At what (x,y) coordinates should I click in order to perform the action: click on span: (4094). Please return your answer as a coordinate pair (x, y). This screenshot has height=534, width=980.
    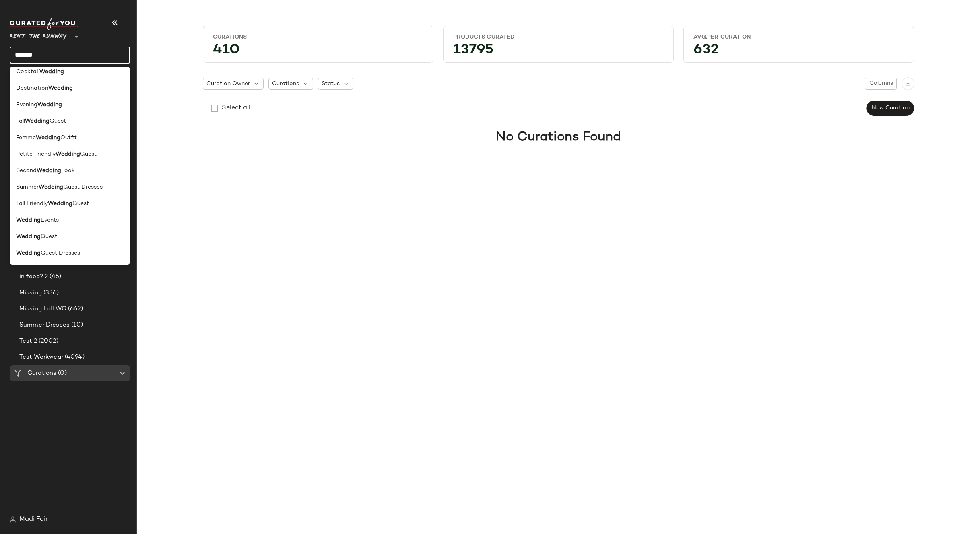
    Looking at the image, I should click on (74, 357).